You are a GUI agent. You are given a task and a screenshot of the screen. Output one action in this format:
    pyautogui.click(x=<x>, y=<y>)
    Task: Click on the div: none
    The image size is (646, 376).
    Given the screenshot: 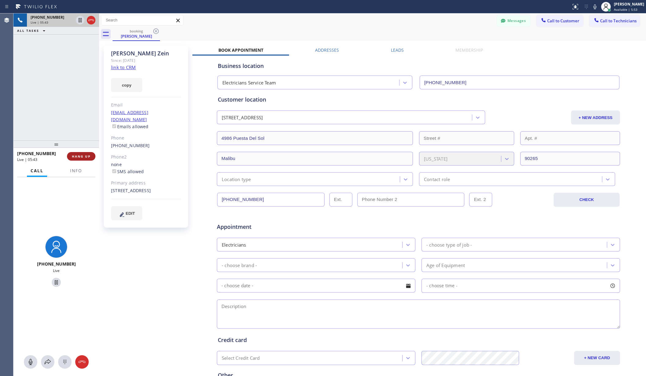 What is the action you would take?
    pyautogui.click(x=146, y=168)
    